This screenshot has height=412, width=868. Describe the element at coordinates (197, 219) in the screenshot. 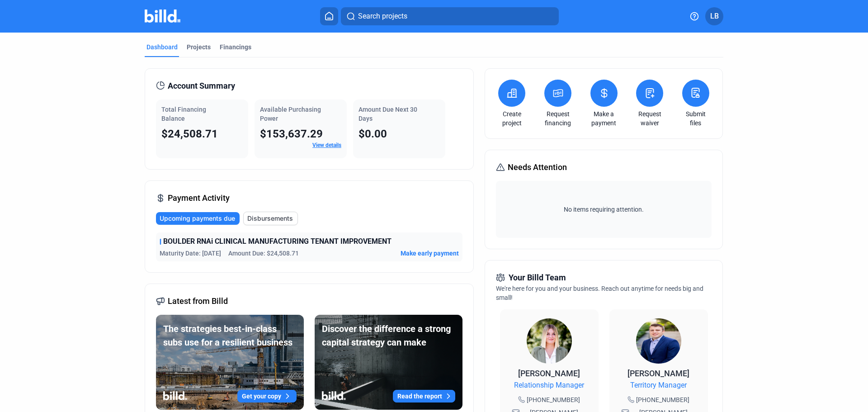

I see `button: Upcoming payments due` at that location.